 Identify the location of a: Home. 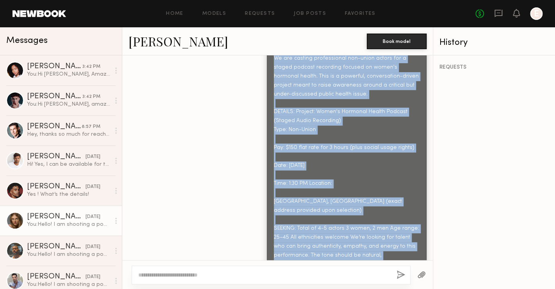
(175, 14).